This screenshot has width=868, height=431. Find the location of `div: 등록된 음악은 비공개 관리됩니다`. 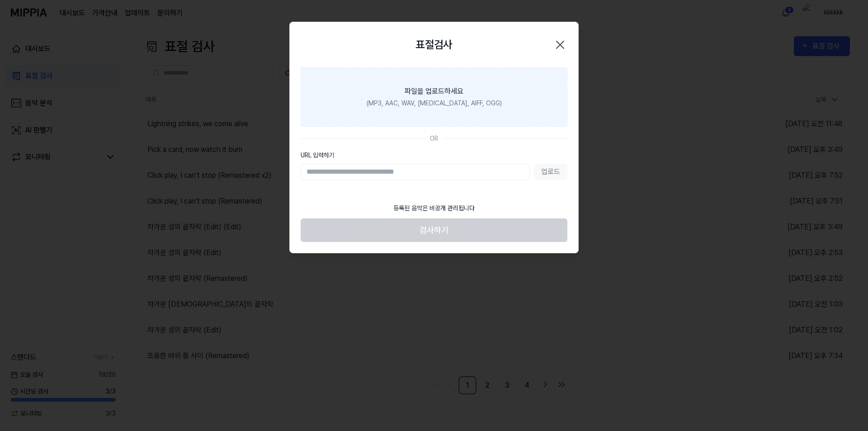

div: 등록된 음악은 비공개 관리됩니다 is located at coordinates (434, 208).